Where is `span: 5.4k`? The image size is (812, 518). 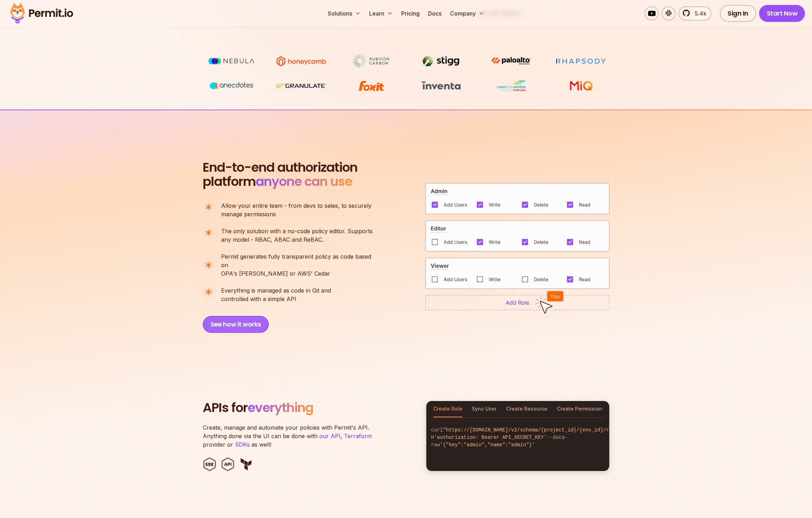
span: 5.4k is located at coordinates (698, 13).